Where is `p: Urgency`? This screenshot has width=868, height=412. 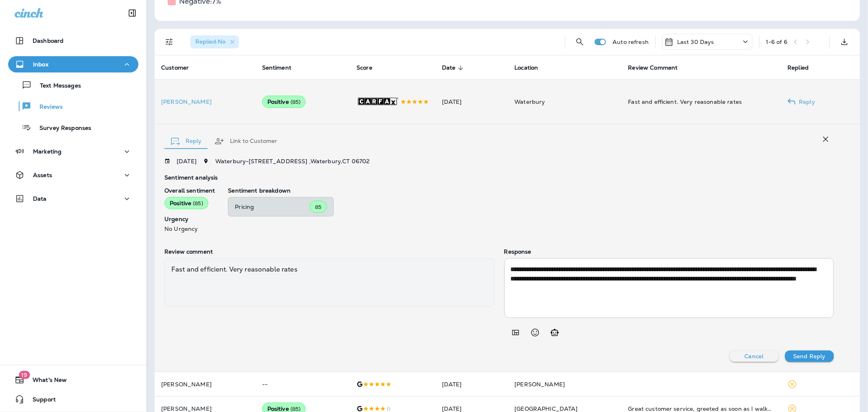
p: Urgency is located at coordinates (190, 219).